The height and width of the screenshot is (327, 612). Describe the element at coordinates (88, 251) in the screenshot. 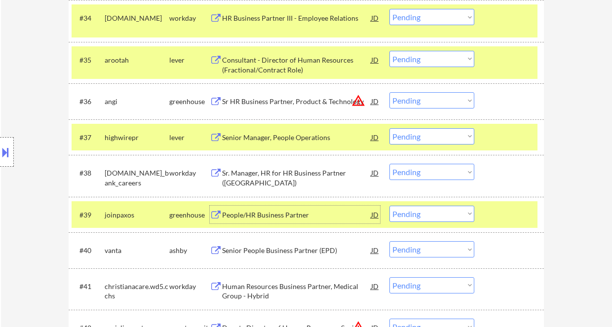

I see `div: #40` at that location.